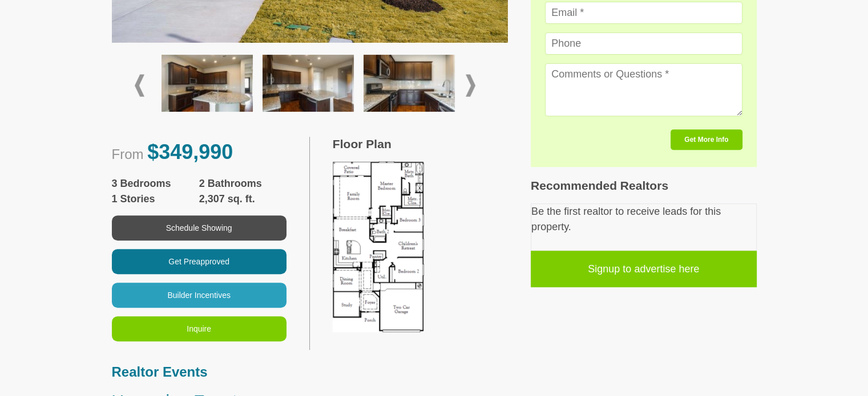 Image resolution: width=868 pixels, height=396 pixels. Describe the element at coordinates (644, 43) in the screenshot. I see `input: Phone` at that location.